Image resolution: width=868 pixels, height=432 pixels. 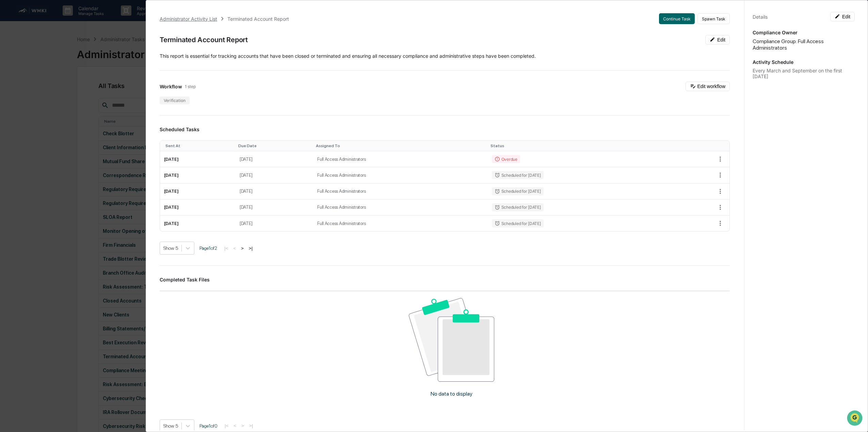 I want to click on button: Edit workflow, so click(x=708, y=86).